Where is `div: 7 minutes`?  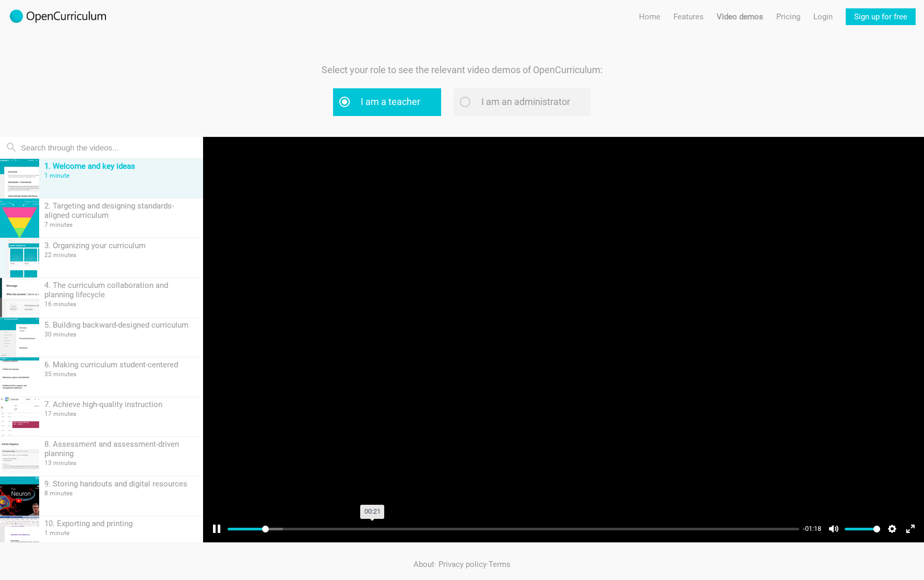 div: 7 minutes is located at coordinates (121, 225).